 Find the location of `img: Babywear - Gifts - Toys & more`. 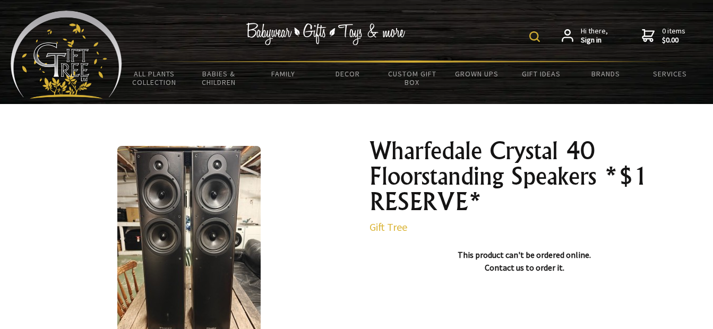

img: Babywear - Gifts - Toys & more is located at coordinates (326, 34).